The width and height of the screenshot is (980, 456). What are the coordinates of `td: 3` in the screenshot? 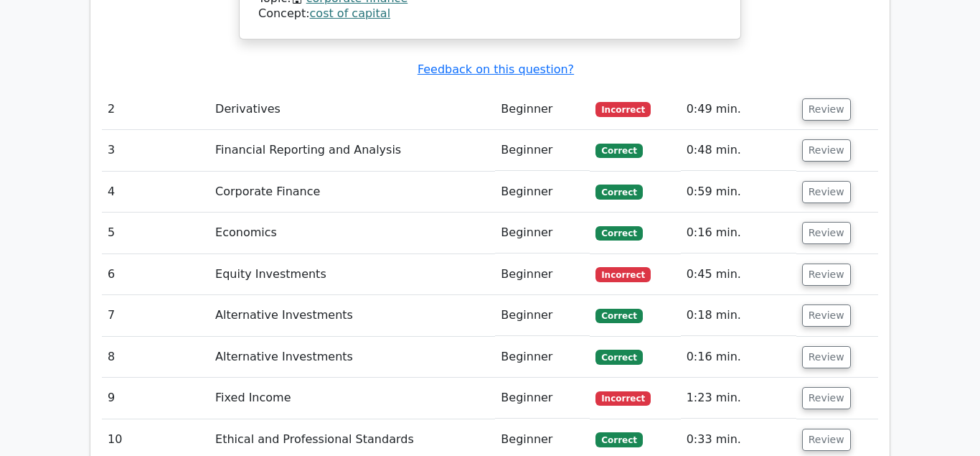 It's located at (156, 150).